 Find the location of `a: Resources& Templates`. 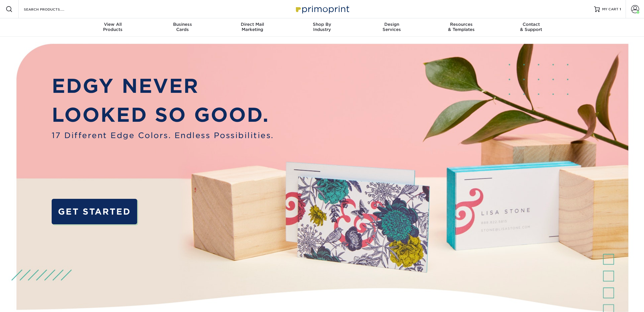

a: Resources& Templates is located at coordinates (461, 27).